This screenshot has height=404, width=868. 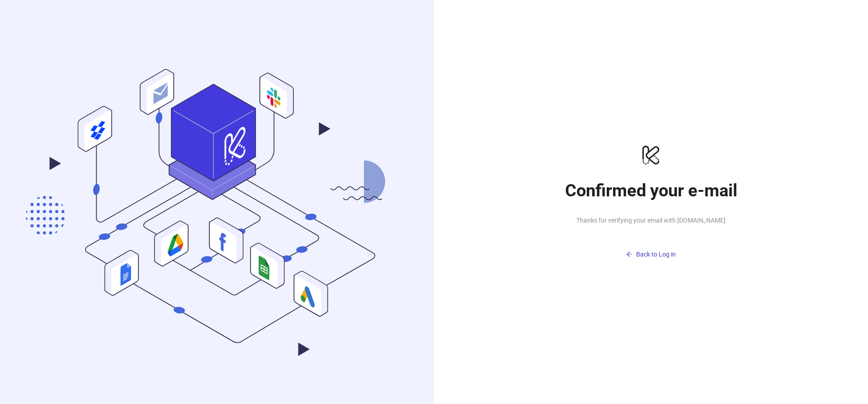 What do you see at coordinates (651, 254) in the screenshot?
I see `button: Back to Log in` at bounding box center [651, 254].